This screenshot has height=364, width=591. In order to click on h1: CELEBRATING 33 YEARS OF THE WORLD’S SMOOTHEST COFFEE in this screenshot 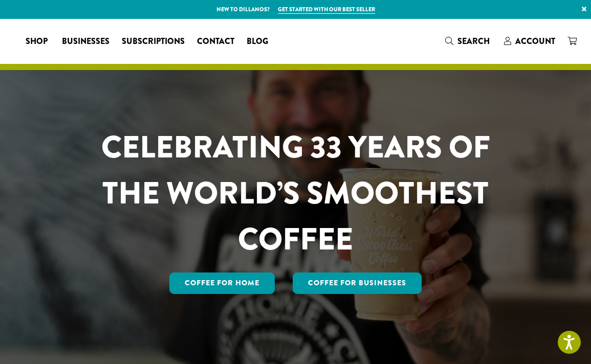, I will do `click(296, 194)`.